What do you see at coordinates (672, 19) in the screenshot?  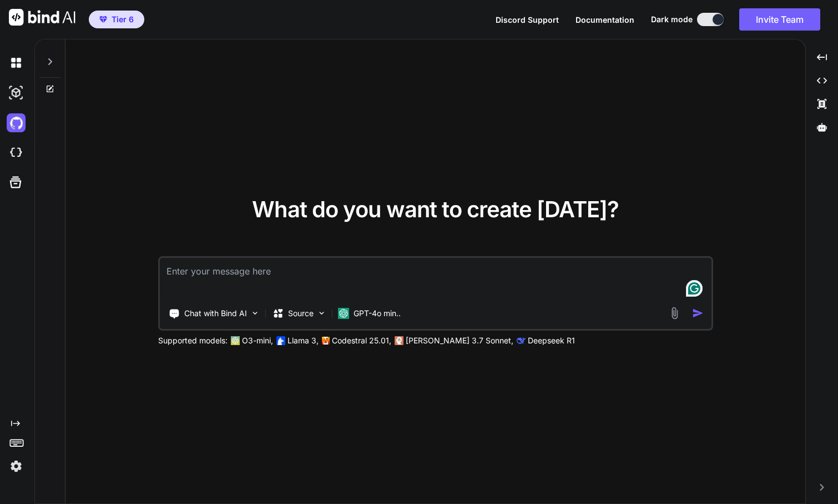 I see `span: Dark mode` at bounding box center [672, 19].